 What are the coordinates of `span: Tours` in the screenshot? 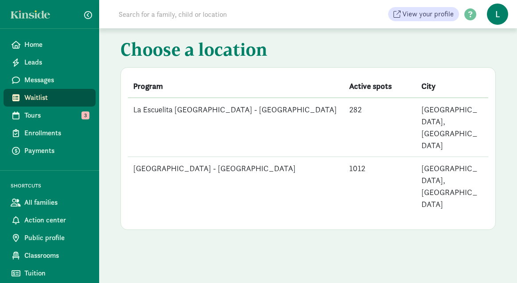 It's located at (56, 116).